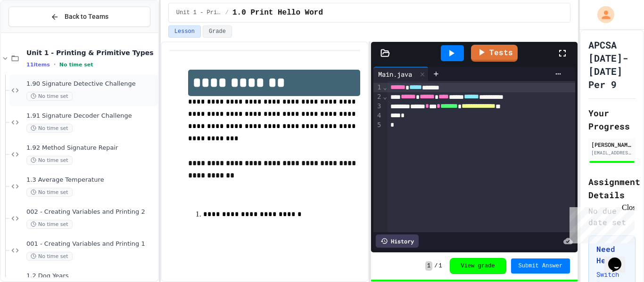  I want to click on button: Submit Answer, so click(541, 266).